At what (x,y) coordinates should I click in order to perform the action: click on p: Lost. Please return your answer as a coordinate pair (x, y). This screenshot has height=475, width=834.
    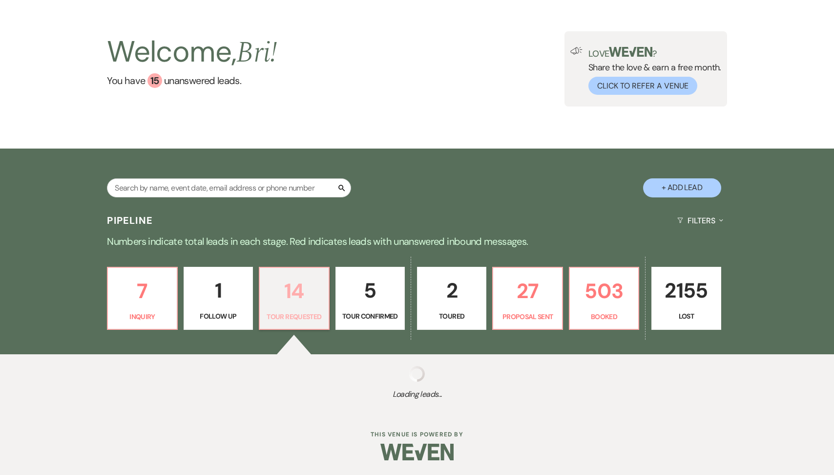
    Looking at the image, I should click on (686, 316).